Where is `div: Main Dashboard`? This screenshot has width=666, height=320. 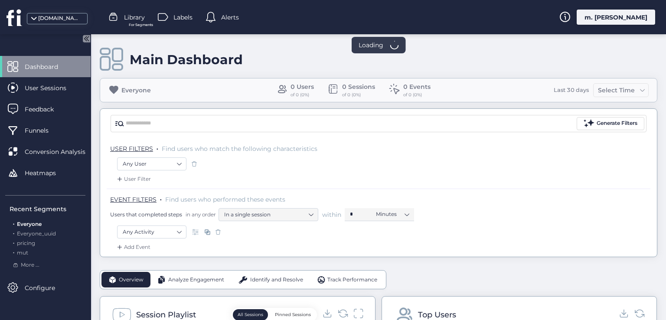
div: Main Dashboard is located at coordinates (186, 59).